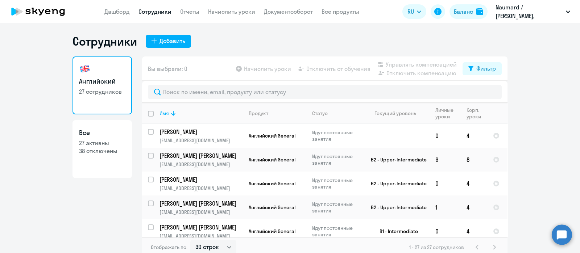  Describe the element at coordinates (102, 86) in the screenshot. I see `a: Английский27 сотрудников` at that location.